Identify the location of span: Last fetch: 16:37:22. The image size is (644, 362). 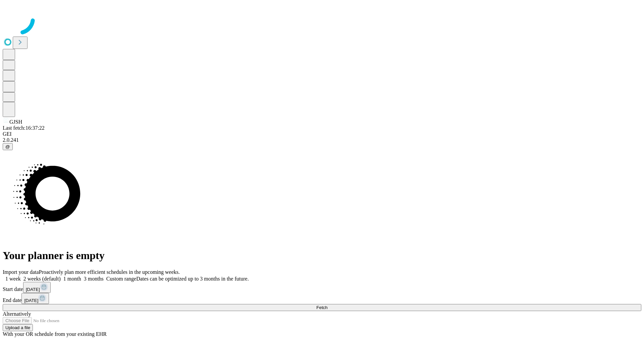
(24, 128).